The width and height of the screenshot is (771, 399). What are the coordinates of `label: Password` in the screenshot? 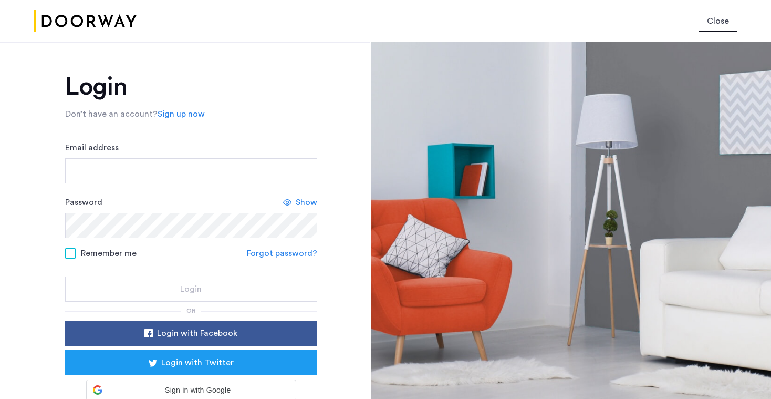 It's located at (83, 202).